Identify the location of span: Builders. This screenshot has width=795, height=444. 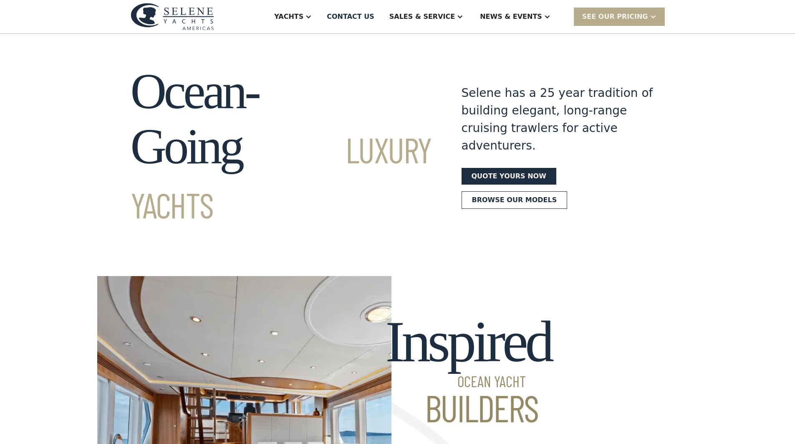
(468, 407).